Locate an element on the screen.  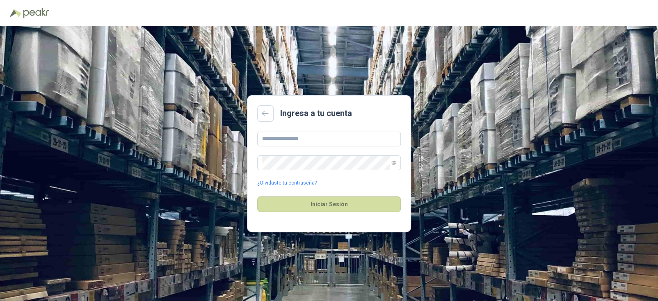
h2: Ingresa a tu cuenta is located at coordinates (316, 113).